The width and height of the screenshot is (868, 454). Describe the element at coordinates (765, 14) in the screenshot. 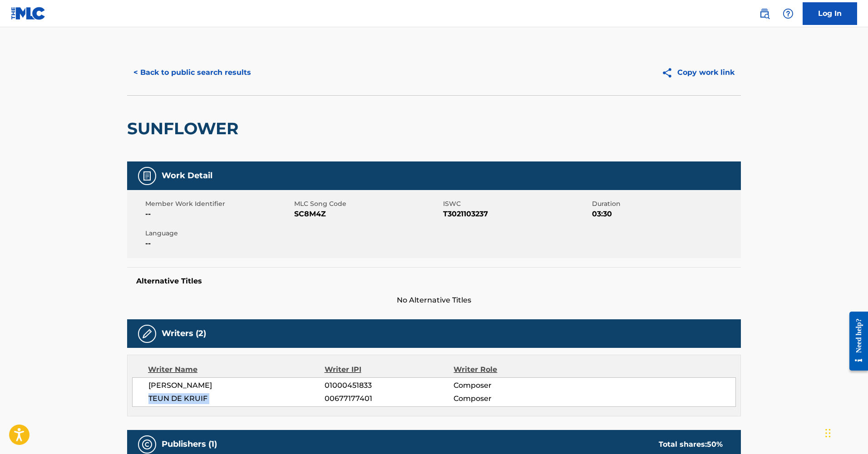

I see `a: Public Search` at that location.